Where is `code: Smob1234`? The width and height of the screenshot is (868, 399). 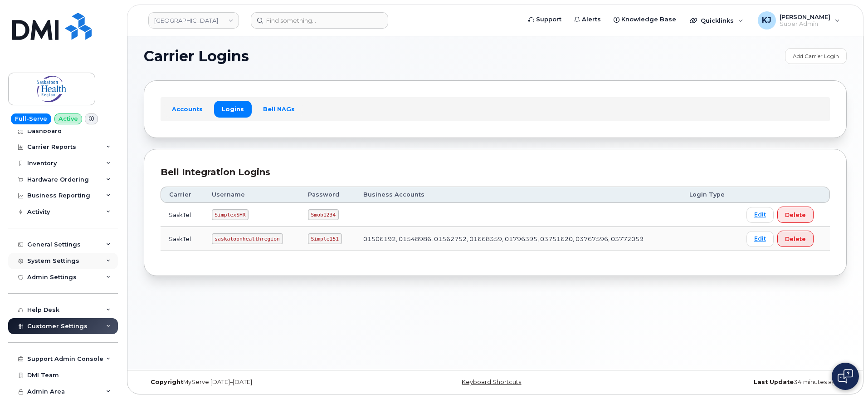
code: Smob1234 is located at coordinates (323, 215).